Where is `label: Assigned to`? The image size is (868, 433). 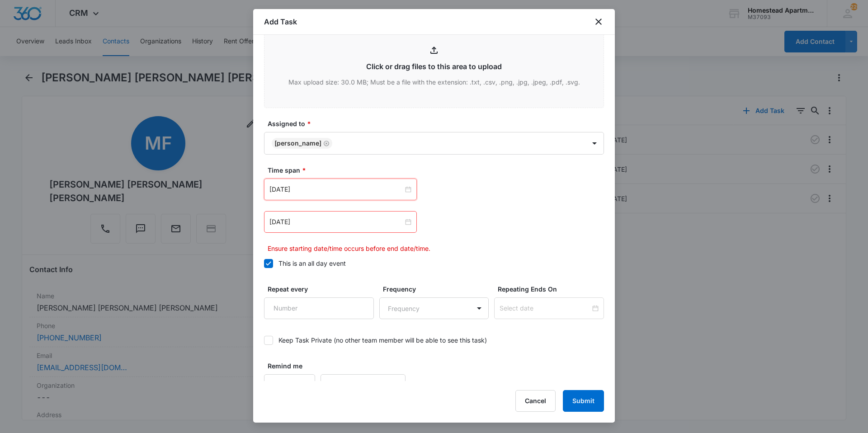
label: Assigned to is located at coordinates (438, 123).